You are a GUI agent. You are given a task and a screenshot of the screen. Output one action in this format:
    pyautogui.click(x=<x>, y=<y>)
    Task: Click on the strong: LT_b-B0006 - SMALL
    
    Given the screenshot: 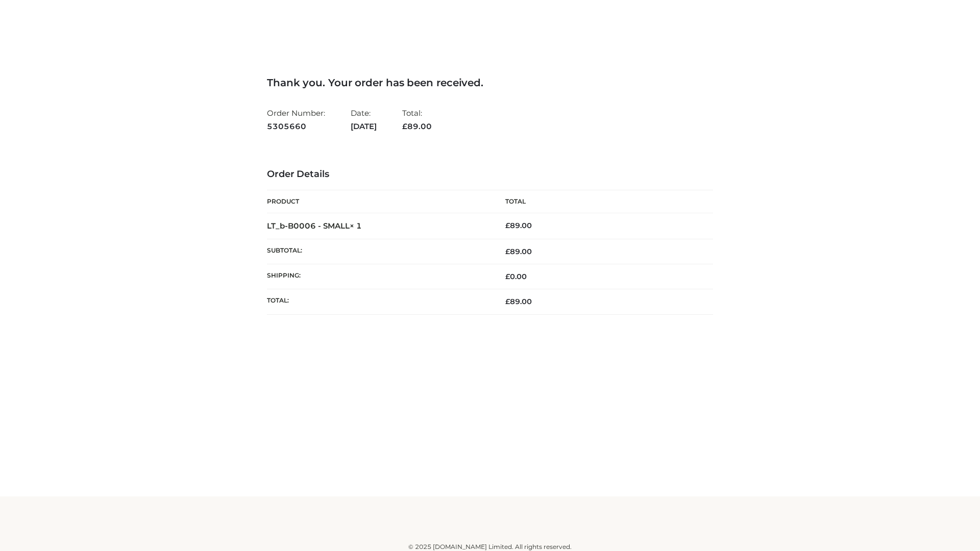 What is the action you would take?
    pyautogui.click(x=314, y=225)
    